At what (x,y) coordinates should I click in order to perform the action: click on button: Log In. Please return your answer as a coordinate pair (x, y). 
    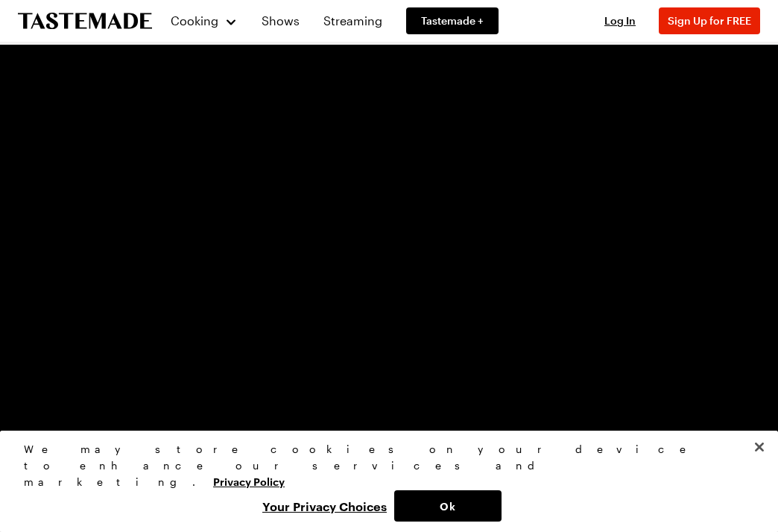
    Looking at the image, I should click on (620, 21).